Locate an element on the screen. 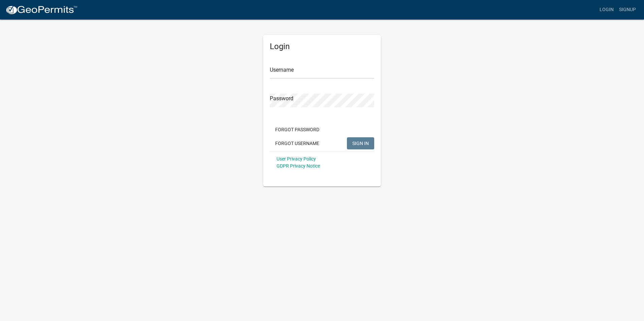 The height and width of the screenshot is (321, 644). a: User Privacy Policy is located at coordinates (296, 159).